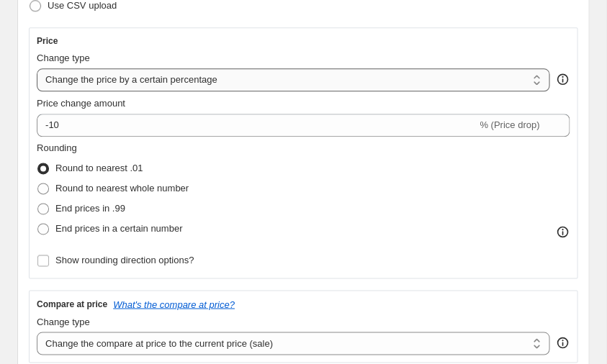  What do you see at coordinates (124, 259) in the screenshot?
I see `span: Show rounding direction options?` at bounding box center [124, 259].